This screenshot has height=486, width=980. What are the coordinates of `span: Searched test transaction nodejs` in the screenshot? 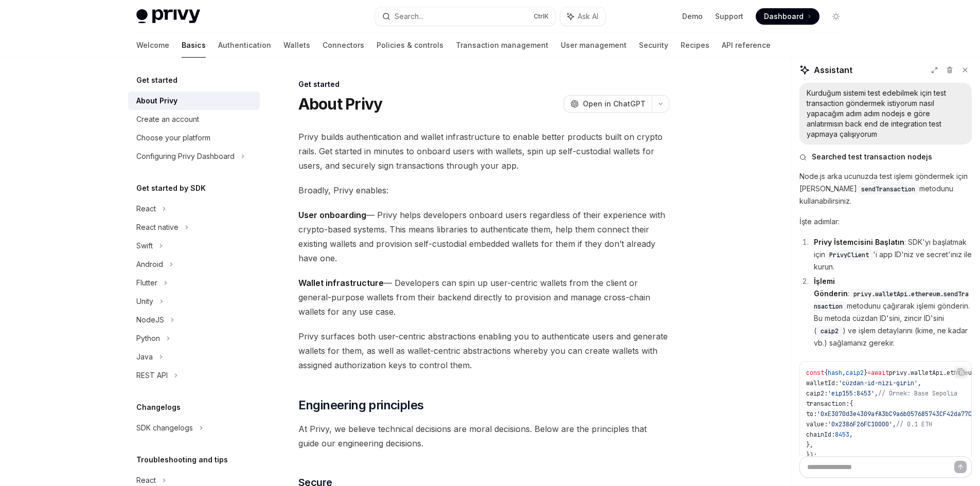 It's located at (872, 157).